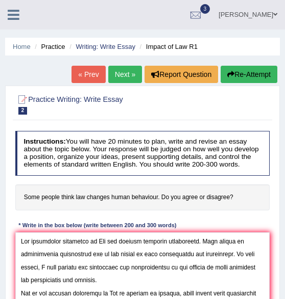 This screenshot has width=285, height=299. What do you see at coordinates (125, 74) in the screenshot?
I see `a: Next »` at bounding box center [125, 74].